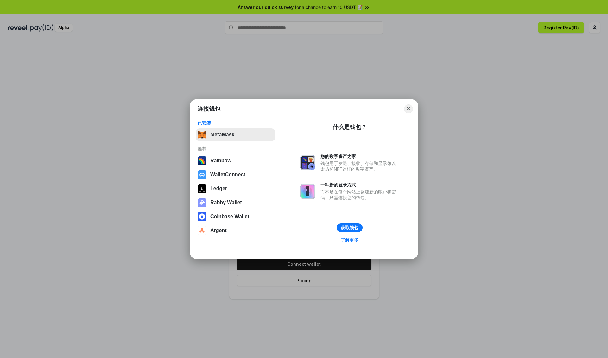 The image size is (608, 358). I want to click on div: 了解更多, so click(350, 240).